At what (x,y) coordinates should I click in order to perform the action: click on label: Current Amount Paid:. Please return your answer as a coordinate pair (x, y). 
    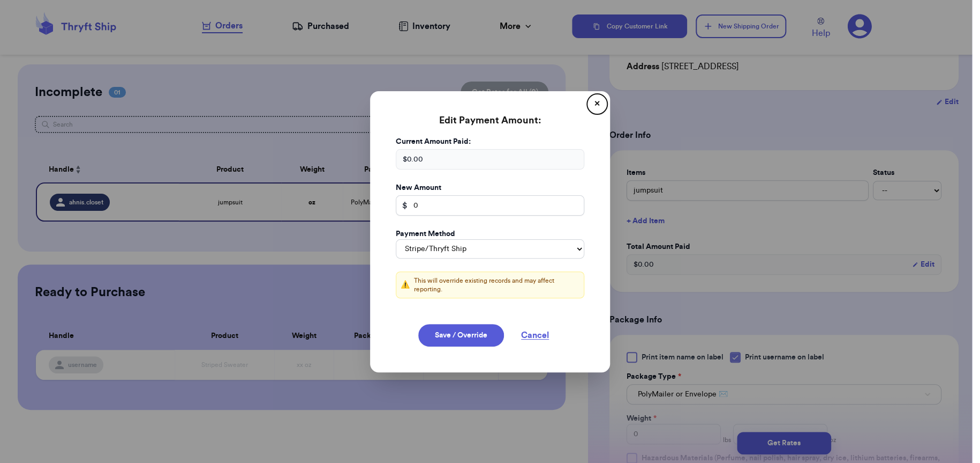
    Looking at the image, I should click on (490, 142).